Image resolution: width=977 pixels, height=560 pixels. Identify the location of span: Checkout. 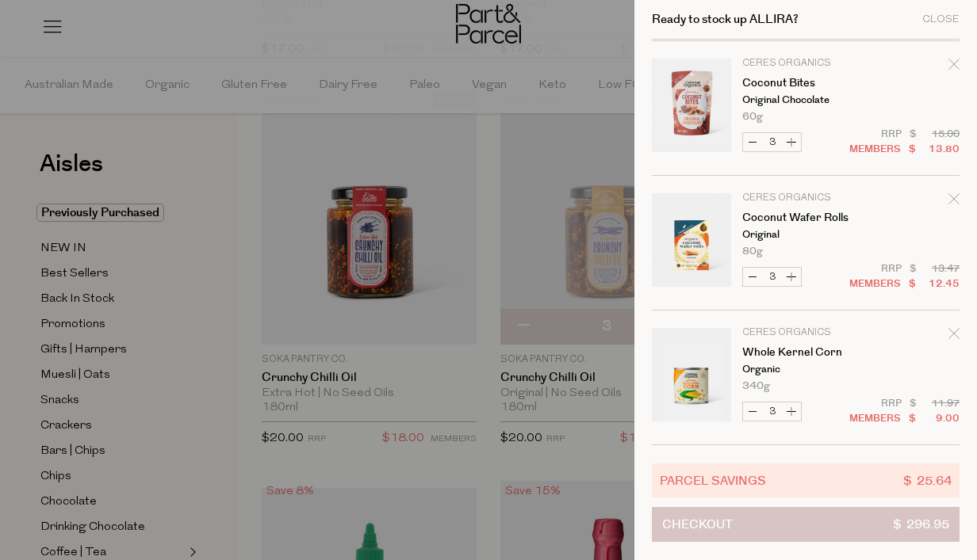
(697, 525).